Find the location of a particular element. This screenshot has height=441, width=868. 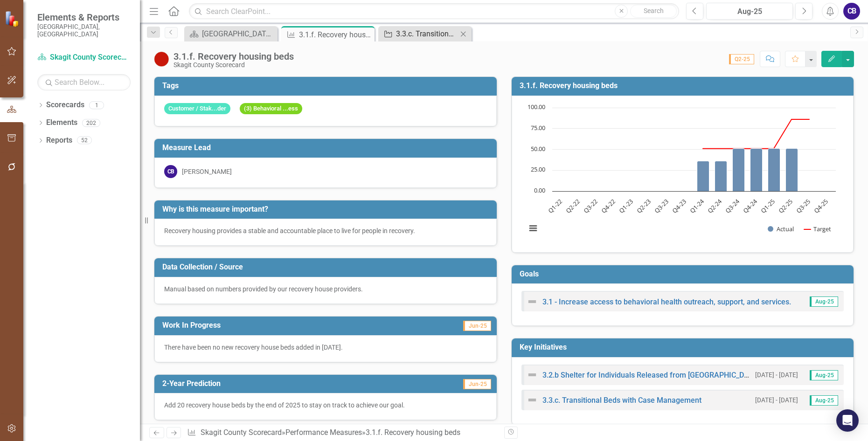

text: 25.00 is located at coordinates (538, 170).